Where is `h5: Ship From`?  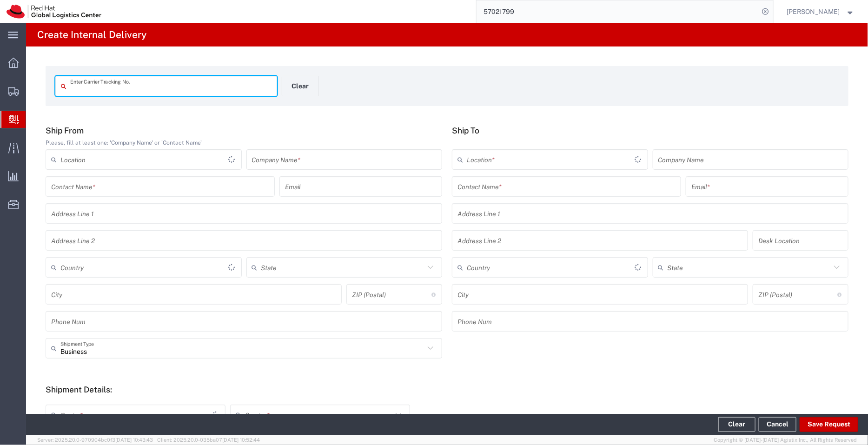 h5: Ship From is located at coordinates (243, 131).